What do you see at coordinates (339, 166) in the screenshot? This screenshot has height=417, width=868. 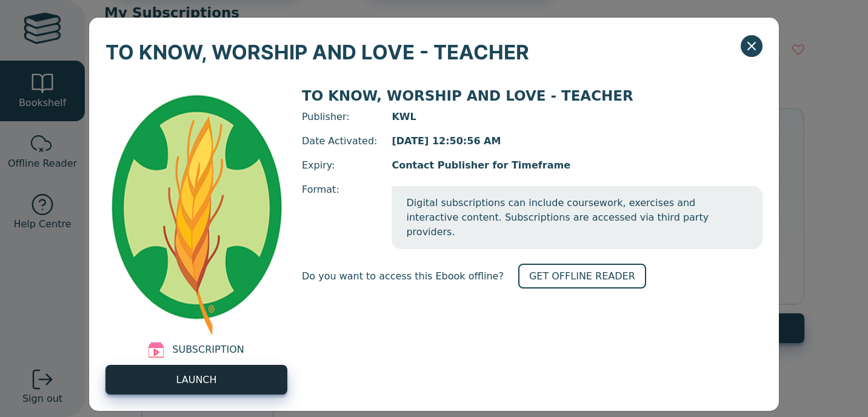 I see `span: Expiry:` at bounding box center [339, 166].